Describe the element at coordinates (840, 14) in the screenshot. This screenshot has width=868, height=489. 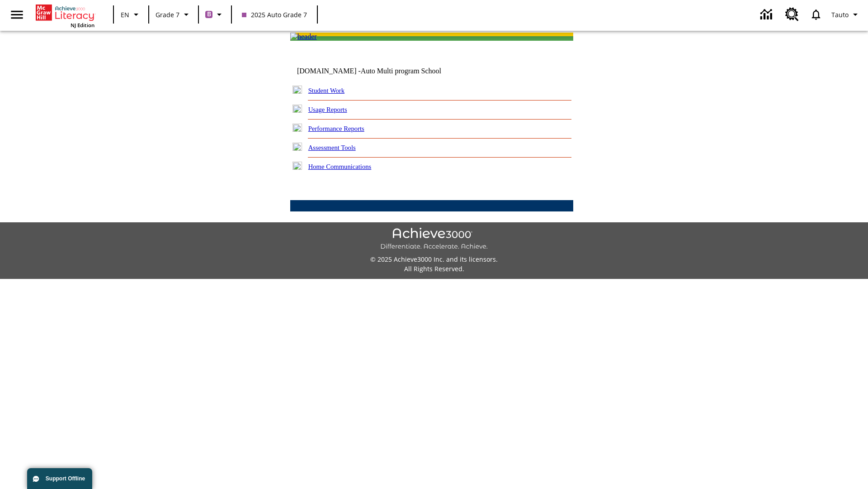
I see `span: Tauto` at that location.